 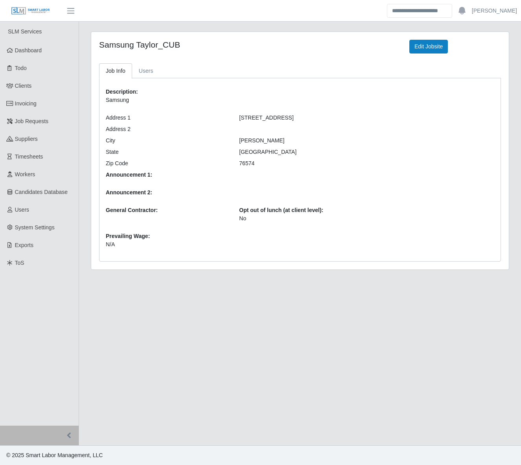 I want to click on span: Job Requests, so click(x=32, y=121).